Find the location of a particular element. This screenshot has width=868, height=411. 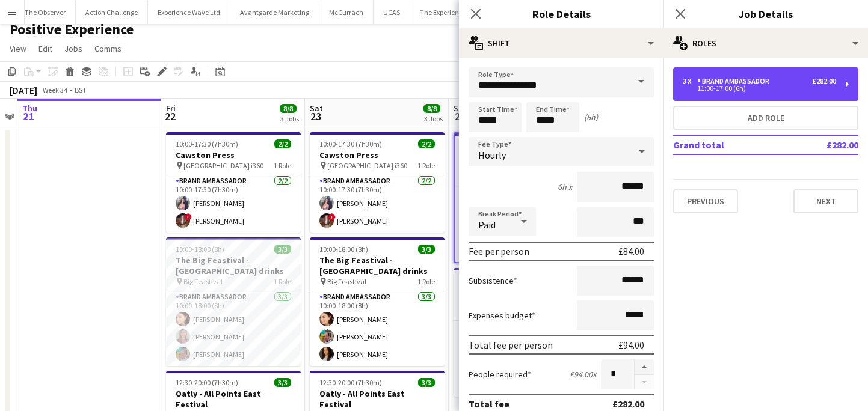

span: 23 is located at coordinates (315, 116).